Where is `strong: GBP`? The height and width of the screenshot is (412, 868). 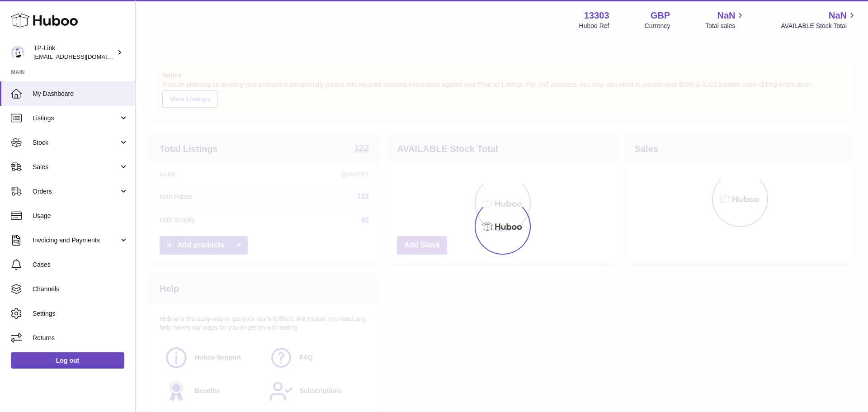 strong: GBP is located at coordinates (660, 15).